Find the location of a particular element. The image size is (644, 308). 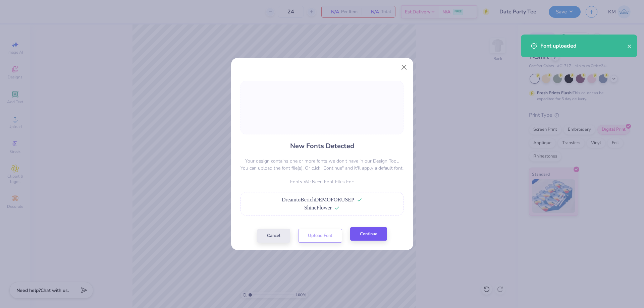

button: Cancel is located at coordinates (273, 236).